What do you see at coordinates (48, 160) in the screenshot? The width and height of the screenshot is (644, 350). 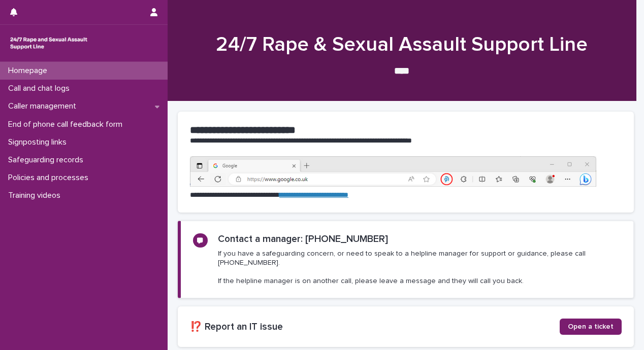 I see `p: Safeguarding records` at bounding box center [48, 160].